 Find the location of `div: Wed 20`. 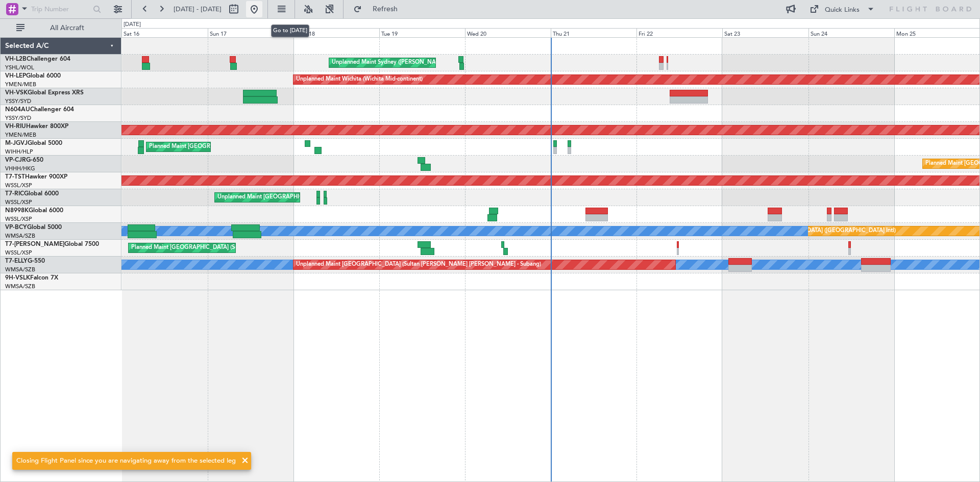

div: Wed 20 is located at coordinates (508, 33).